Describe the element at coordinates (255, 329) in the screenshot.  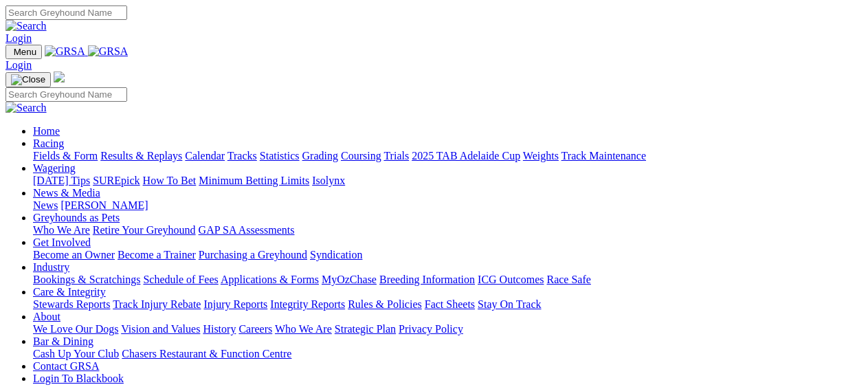
I see `a: Careers` at that location.